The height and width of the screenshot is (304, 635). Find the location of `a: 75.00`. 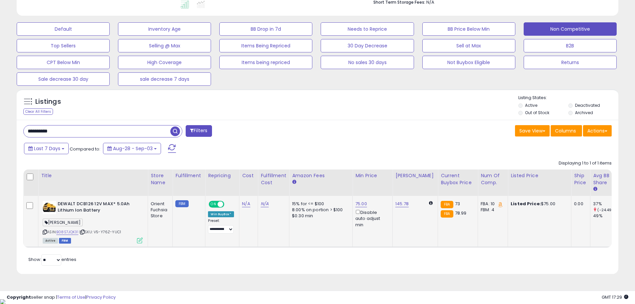

a: 75.00 is located at coordinates (361, 204).